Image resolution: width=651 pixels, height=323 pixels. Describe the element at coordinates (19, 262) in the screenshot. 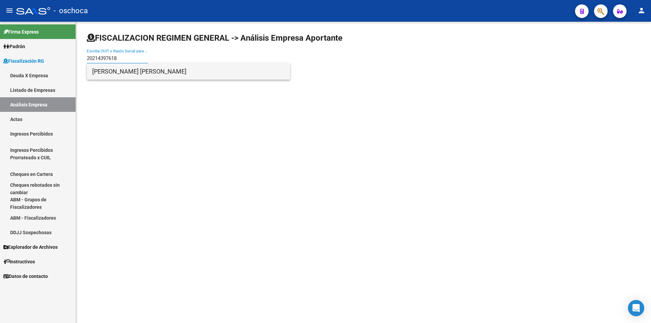

I see `span: Instructivos` at that location.